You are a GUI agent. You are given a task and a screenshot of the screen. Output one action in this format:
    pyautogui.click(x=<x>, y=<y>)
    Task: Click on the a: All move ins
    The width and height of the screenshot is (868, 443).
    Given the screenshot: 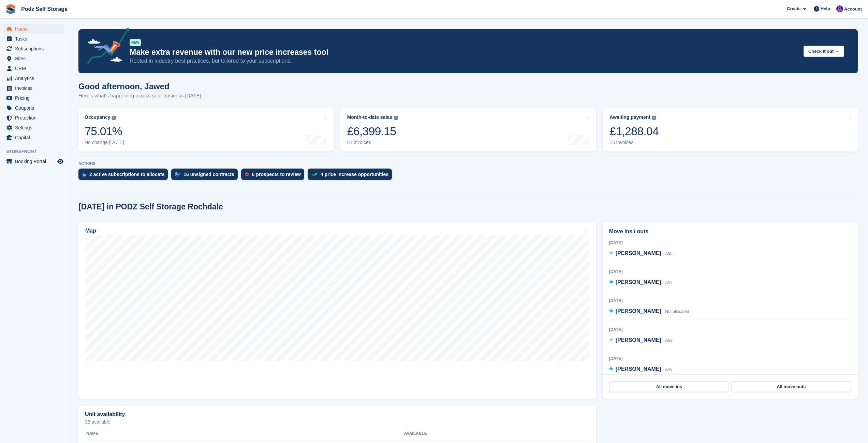 What is the action you would take?
    pyautogui.click(x=669, y=387)
    